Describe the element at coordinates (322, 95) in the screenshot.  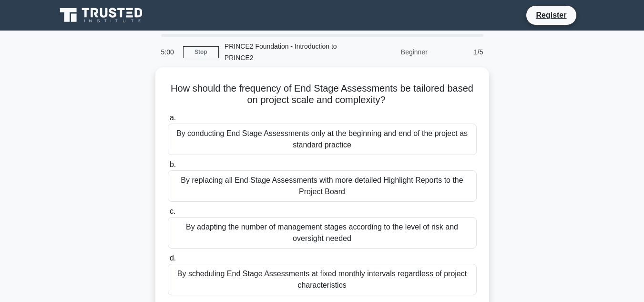
I see `h5: How should the frequency of End Stage Assessments be tailored based on project scale and complexity?` at that location.